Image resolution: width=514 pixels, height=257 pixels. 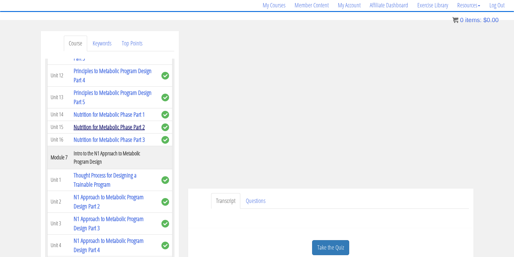 I want to click on td: Unit 2, so click(x=59, y=201).